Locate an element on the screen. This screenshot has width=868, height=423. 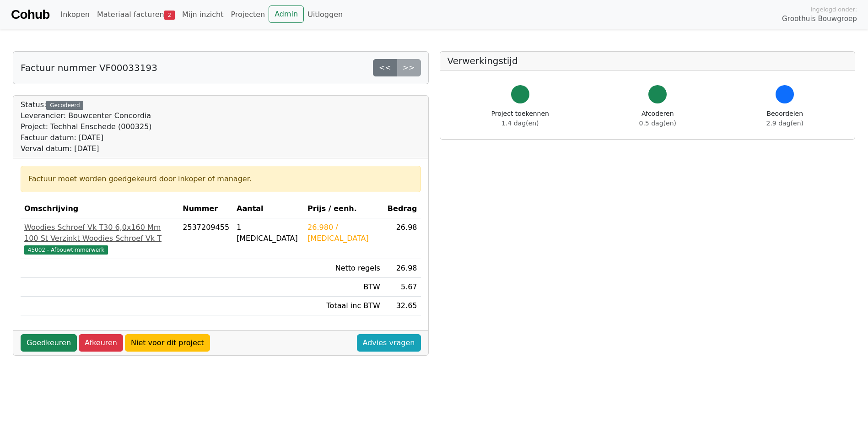
th: Aantal is located at coordinates (268, 209).